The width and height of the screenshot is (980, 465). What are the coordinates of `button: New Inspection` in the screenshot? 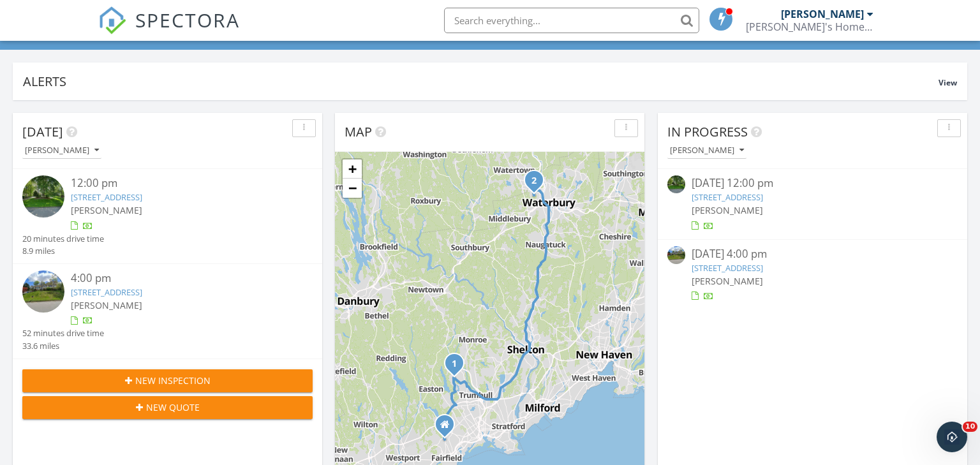 It's located at (167, 381).